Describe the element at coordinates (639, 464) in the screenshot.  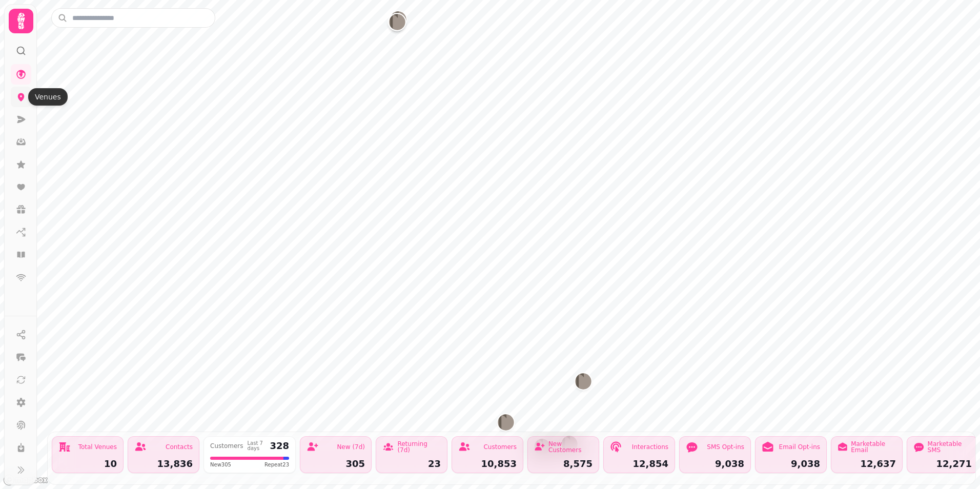
I see `div: 12,854` at that location.